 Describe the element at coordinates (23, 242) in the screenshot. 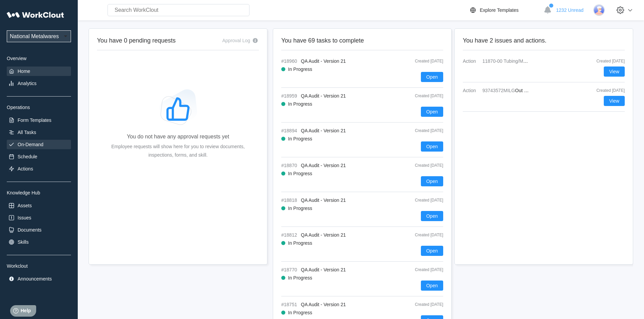

I see `div: Skills` at that location.